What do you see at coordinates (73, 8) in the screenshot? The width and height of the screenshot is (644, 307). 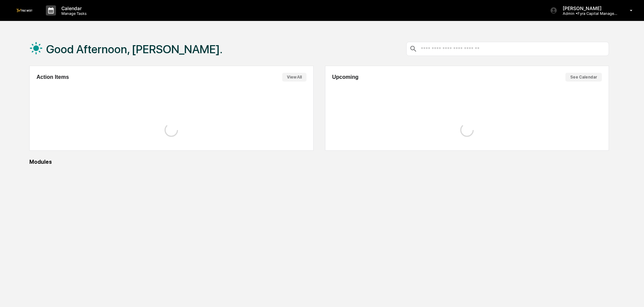 I see `p: Calendar` at bounding box center [73, 8].